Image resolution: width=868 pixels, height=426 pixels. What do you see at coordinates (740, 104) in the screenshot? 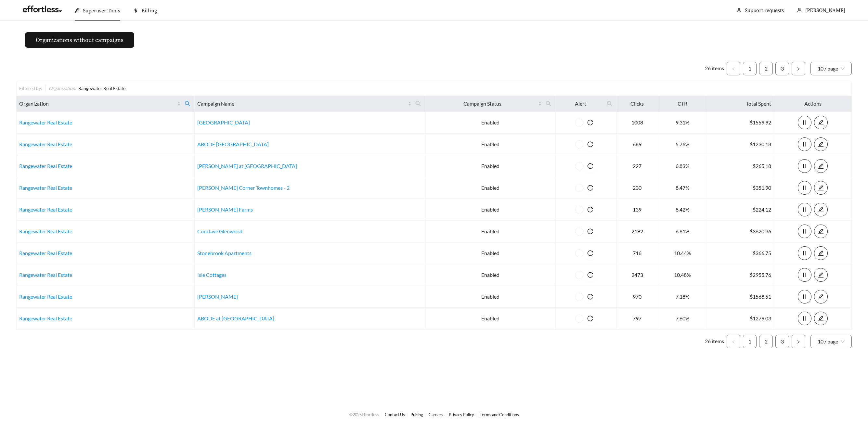
I see `th: Total Spent` at bounding box center [740, 104].